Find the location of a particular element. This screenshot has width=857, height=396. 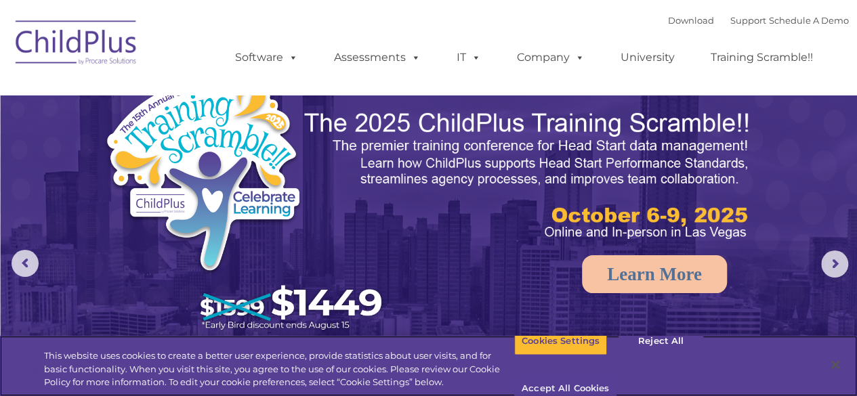

a: Training Scramble!! is located at coordinates (762, 58).